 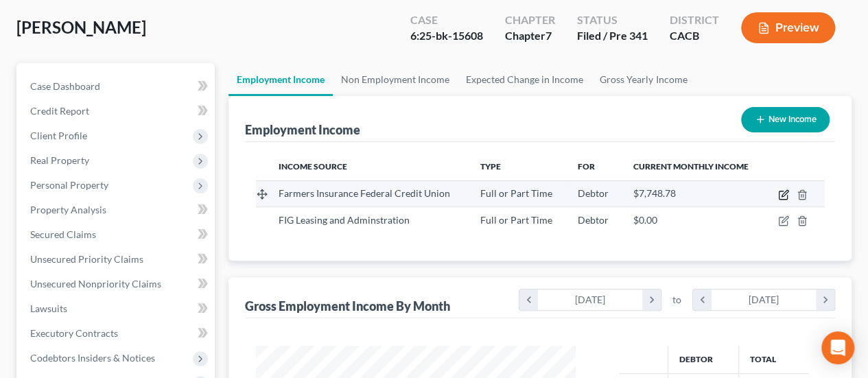 What do you see at coordinates (117, 111) in the screenshot?
I see `a: Credit Report` at bounding box center [117, 111].